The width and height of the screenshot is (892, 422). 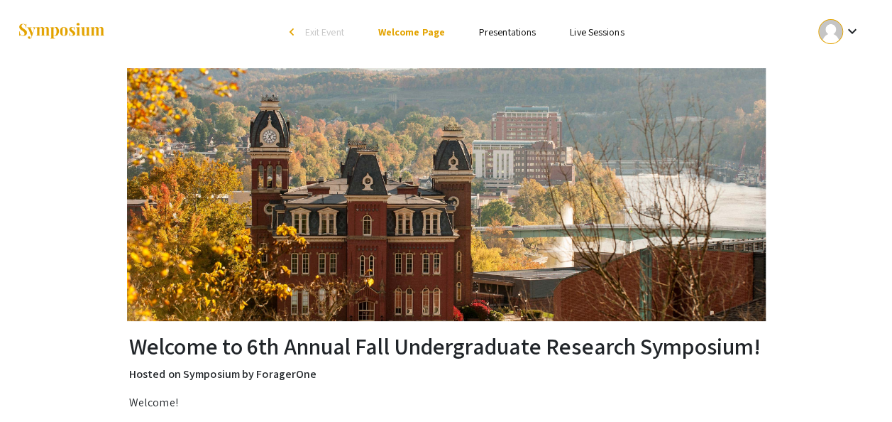 I want to click on div: arrow_back_ios, so click(x=294, y=32).